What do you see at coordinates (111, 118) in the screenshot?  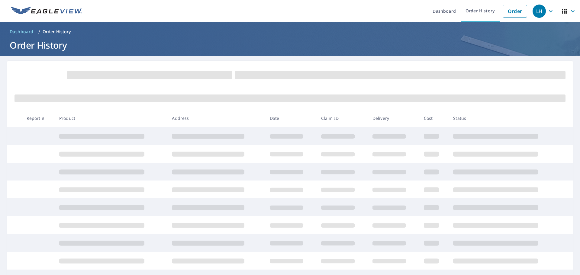 I see `th: Product` at bounding box center [111, 118].